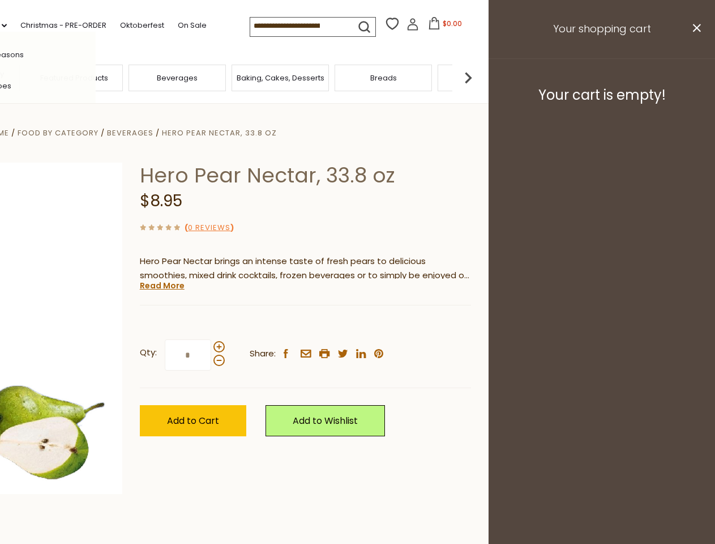 This screenshot has height=544, width=715. I want to click on span: $0.00, so click(453, 23).